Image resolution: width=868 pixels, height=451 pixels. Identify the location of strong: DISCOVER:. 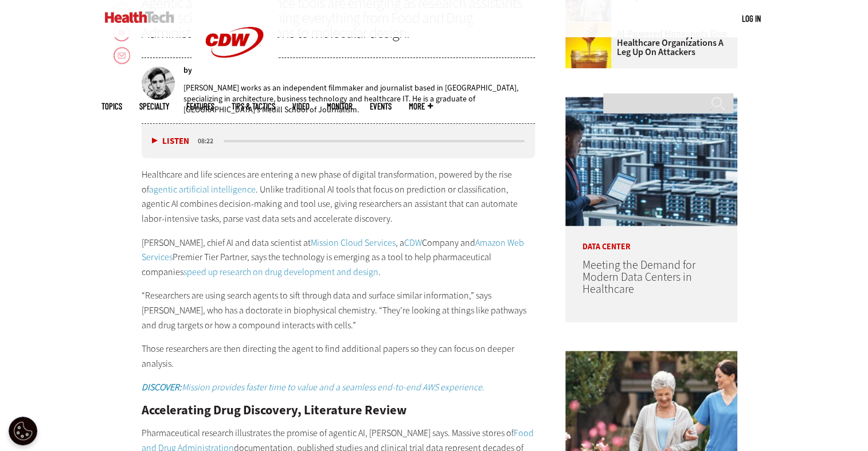
(162, 386).